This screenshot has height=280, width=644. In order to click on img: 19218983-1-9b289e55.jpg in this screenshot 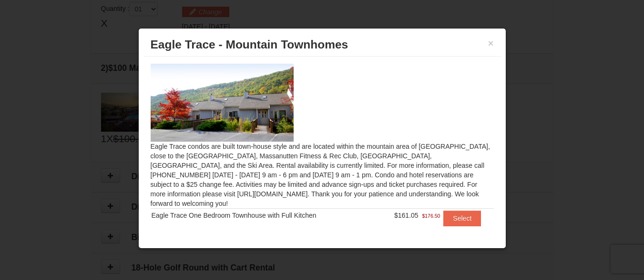, I will do `click(222, 103)`.